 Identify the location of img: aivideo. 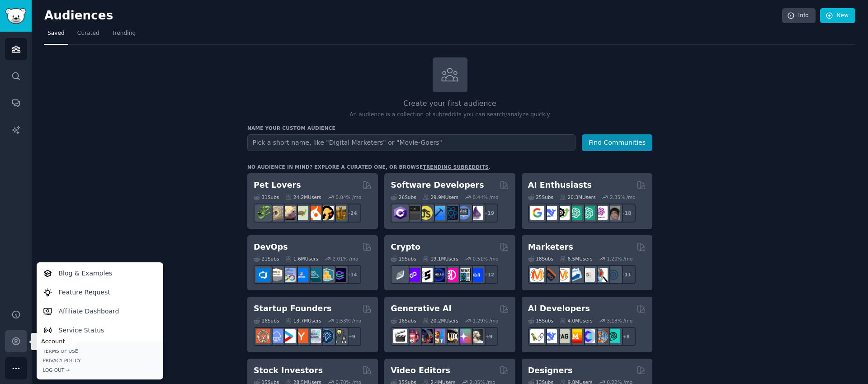
(400, 336).